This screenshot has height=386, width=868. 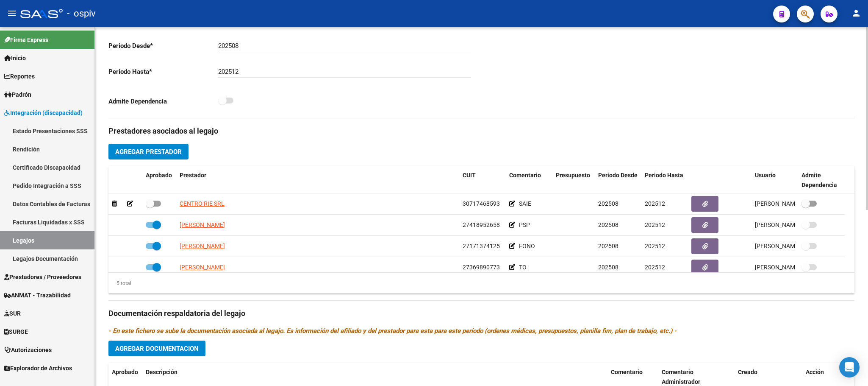 I want to click on h3: Prestadores asociados al legajo, so click(x=481, y=131).